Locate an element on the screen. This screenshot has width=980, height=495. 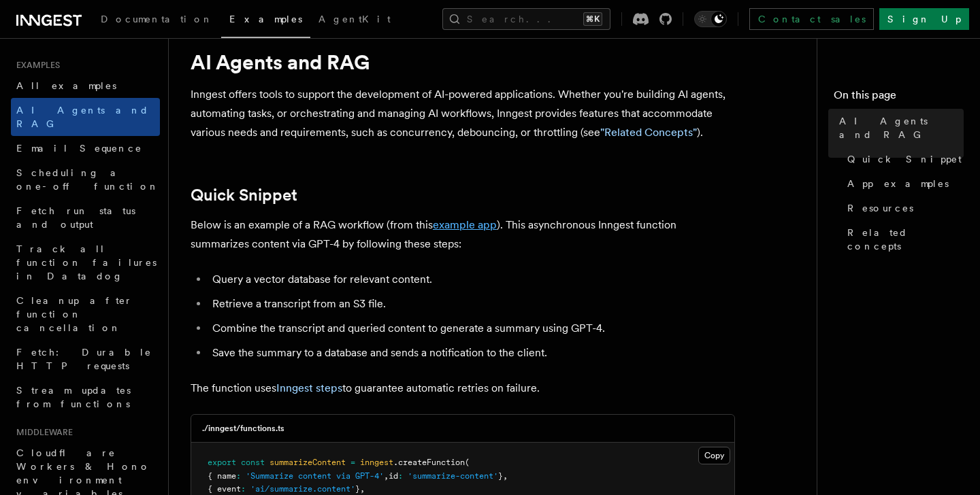
li: Save the summary to a database and sends a notification to the client. is located at coordinates (472, 353).